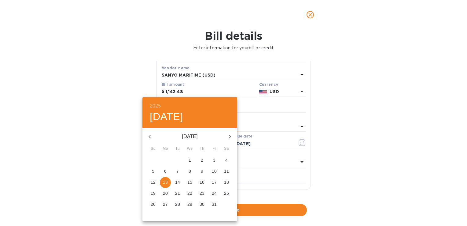 The width and height of the screenshot is (467, 226). Describe the element at coordinates (155, 106) in the screenshot. I see `button: 2025` at that location.